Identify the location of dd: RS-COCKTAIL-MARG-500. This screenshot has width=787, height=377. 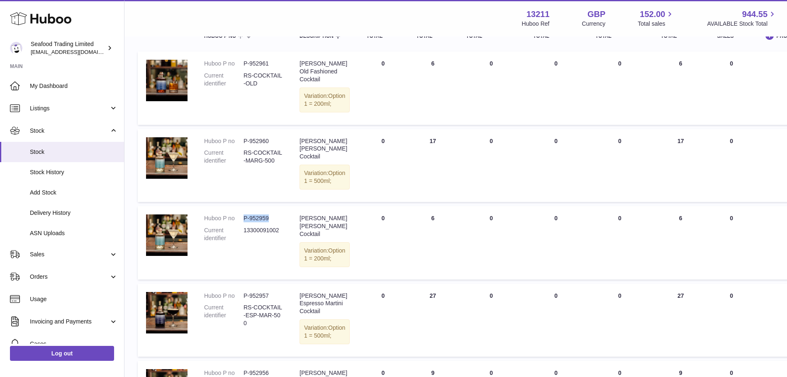
(263, 157).